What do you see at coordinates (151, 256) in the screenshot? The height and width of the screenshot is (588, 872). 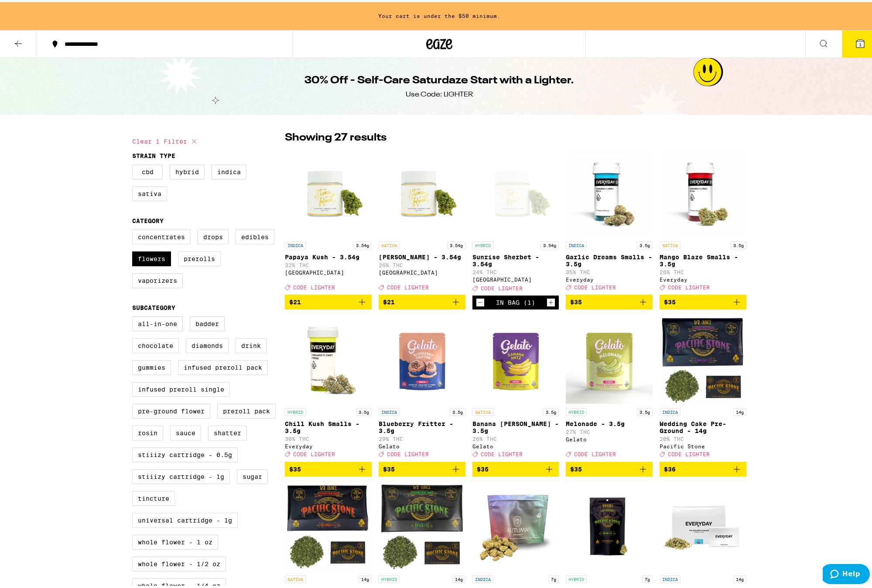 I see `label: Flowers` at bounding box center [151, 256].